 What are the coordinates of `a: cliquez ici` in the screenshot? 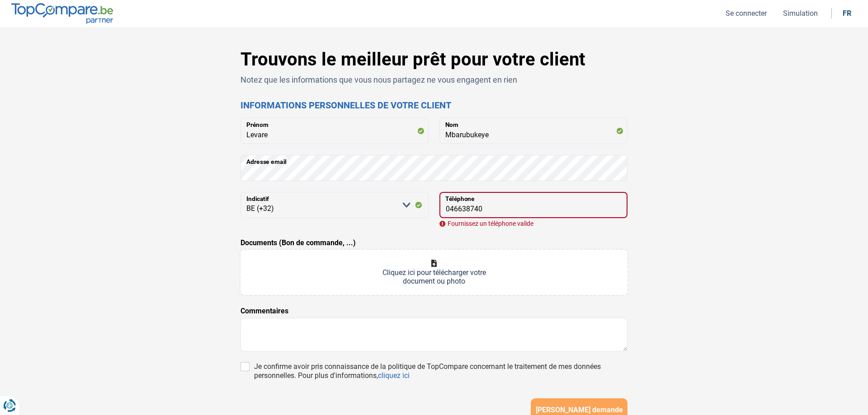 It's located at (394, 376).